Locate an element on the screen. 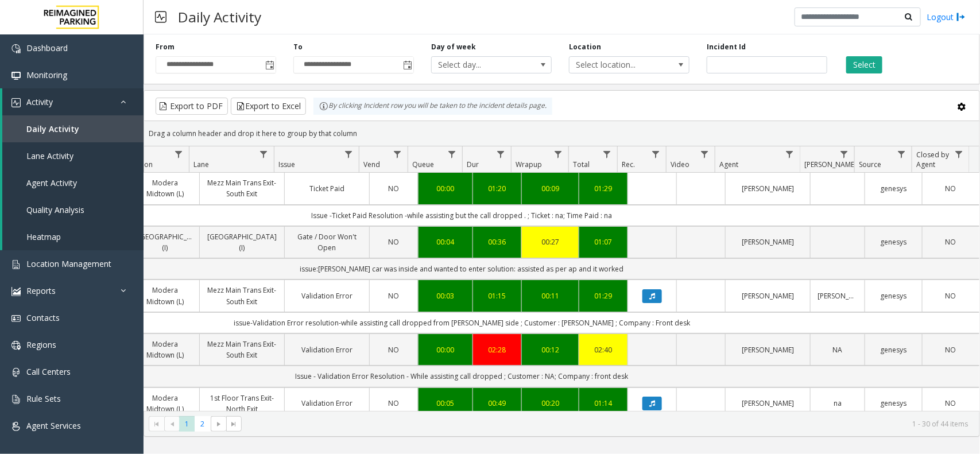 This screenshot has height=454, width=980. div: 00:27 is located at coordinates (550, 242).